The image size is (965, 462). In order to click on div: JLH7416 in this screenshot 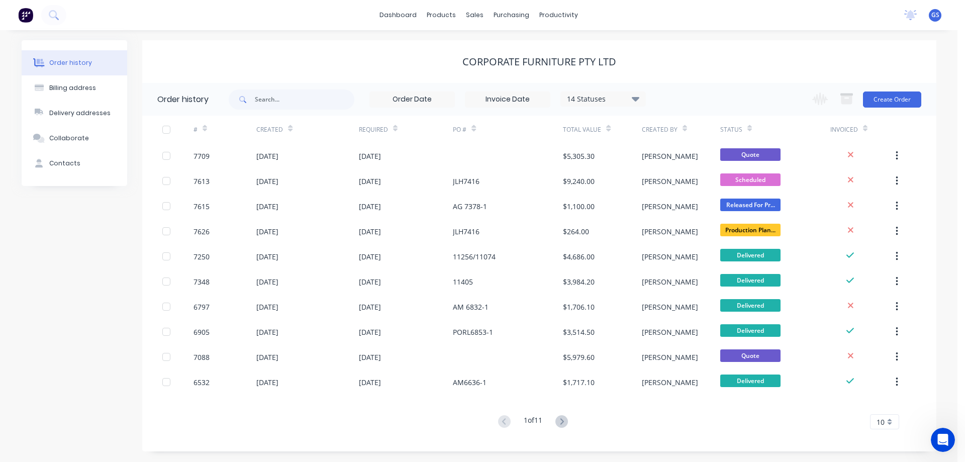, I will do `click(466, 181)`.